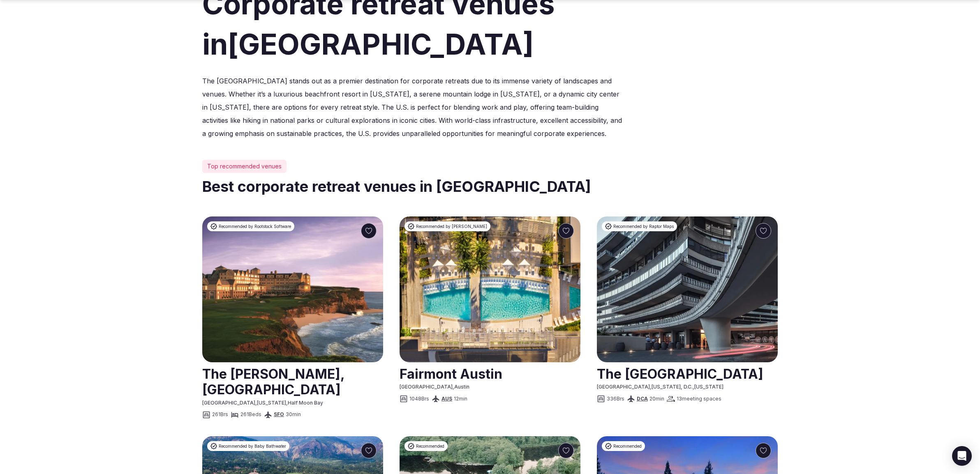  What do you see at coordinates (962, 456) in the screenshot?
I see `div: Open Intercom Messenger` at bounding box center [962, 456].